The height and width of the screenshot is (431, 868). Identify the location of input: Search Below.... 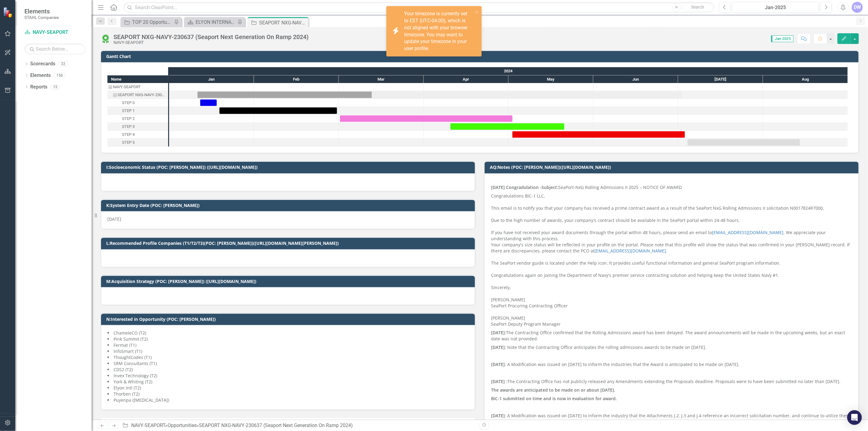
(55, 49).